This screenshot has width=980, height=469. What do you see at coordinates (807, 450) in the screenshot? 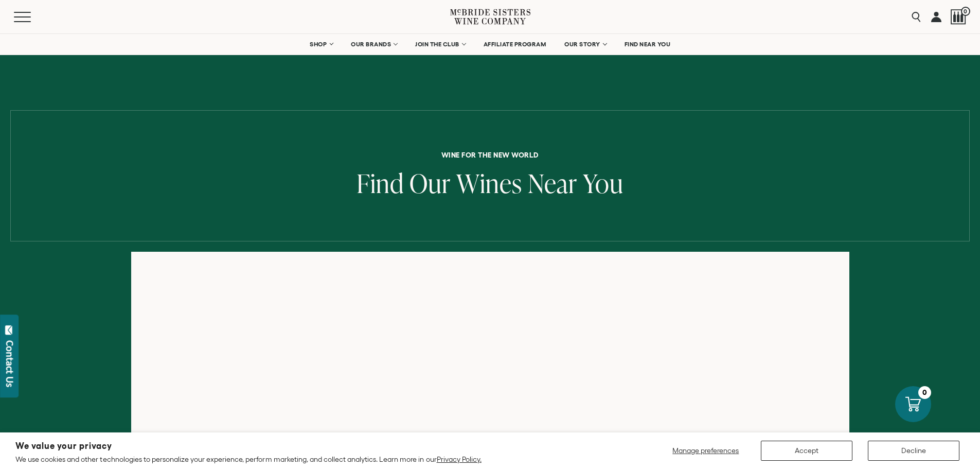
I see `button: Accept` at bounding box center [807, 450].